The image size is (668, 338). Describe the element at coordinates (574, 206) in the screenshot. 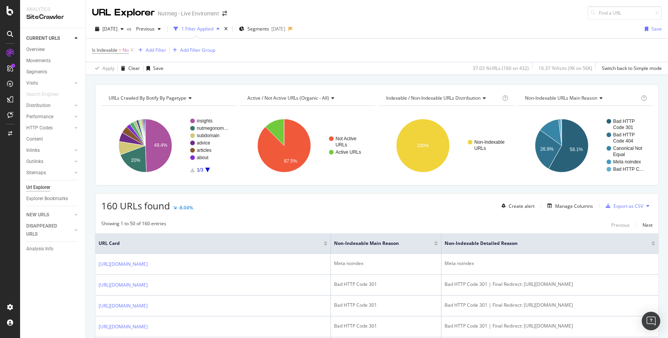

I see `div: Manage Columns` at that location.